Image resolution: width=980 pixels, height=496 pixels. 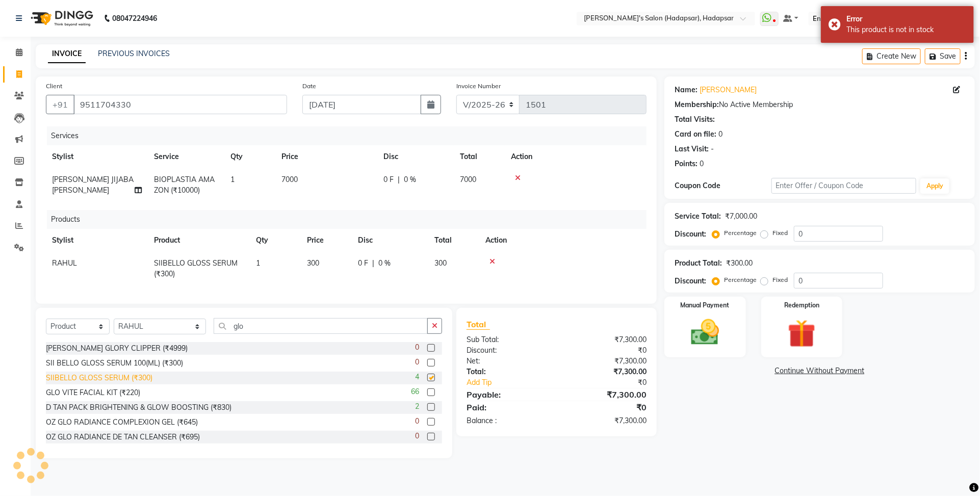 What do you see at coordinates (508, 394) in the screenshot?
I see `div: Payable:` at bounding box center [508, 394].